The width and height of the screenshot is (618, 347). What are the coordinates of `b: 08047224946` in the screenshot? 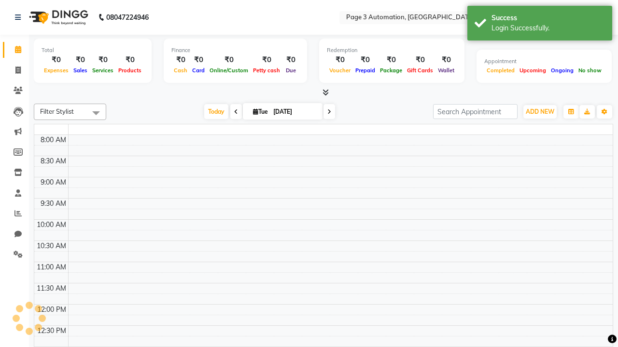 It's located at (127, 17).